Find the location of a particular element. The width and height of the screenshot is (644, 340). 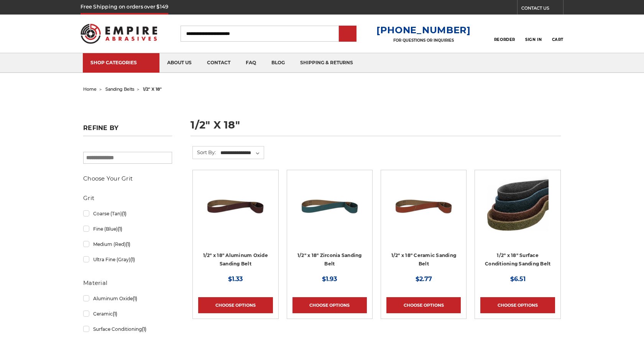

a: Cart is located at coordinates (558, 33).